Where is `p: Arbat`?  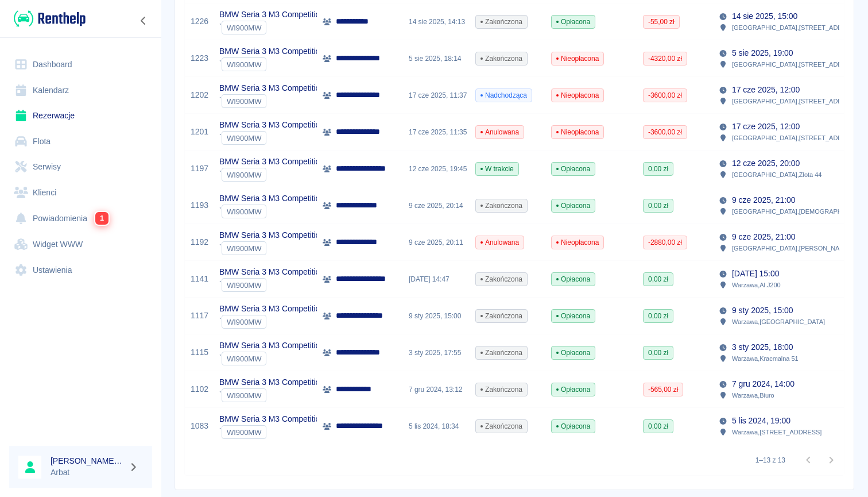
p: Arbat is located at coordinates (88, 473).